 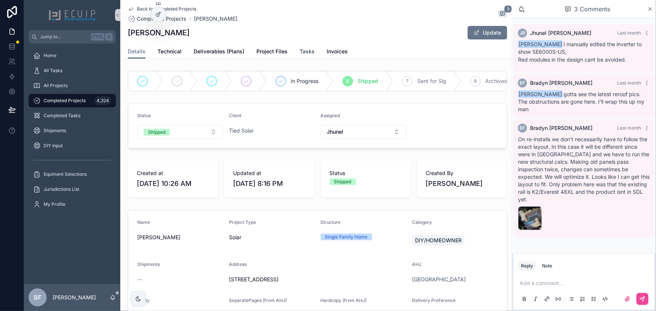 What do you see at coordinates (462, 173) in the screenshot?
I see `span: Created By` at bounding box center [462, 173].